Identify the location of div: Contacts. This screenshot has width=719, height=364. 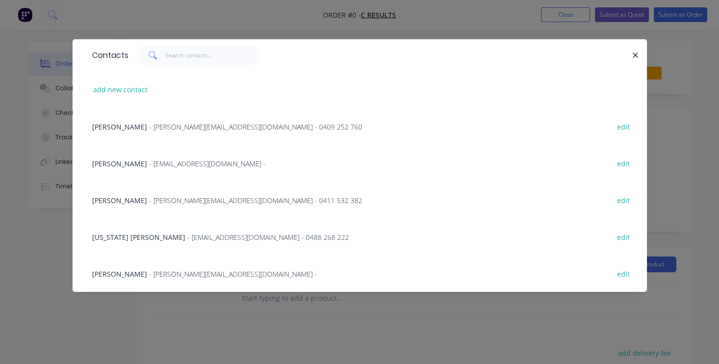
(108, 55).